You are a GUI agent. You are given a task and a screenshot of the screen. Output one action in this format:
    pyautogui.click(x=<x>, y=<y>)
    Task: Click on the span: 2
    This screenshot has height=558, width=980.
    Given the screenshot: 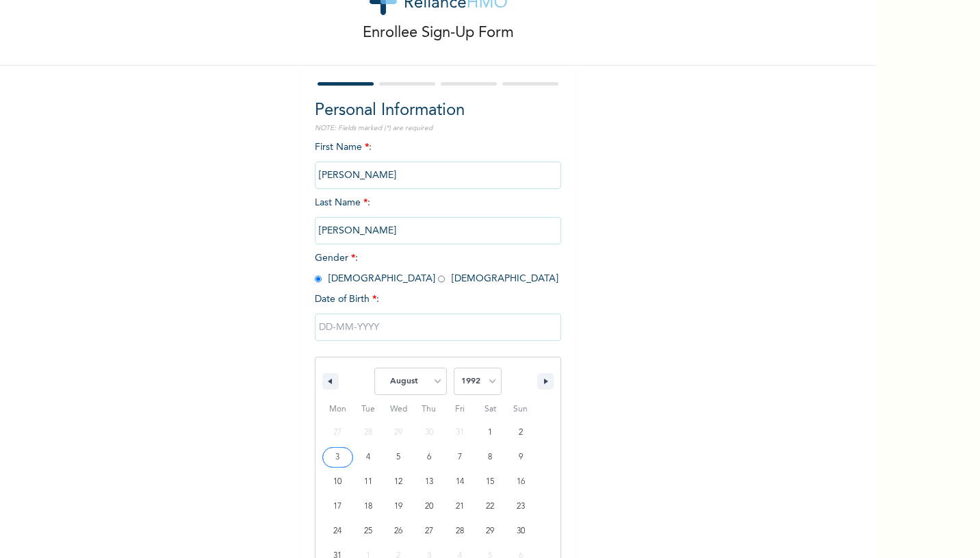 What is the action you would take?
    pyautogui.click(x=521, y=433)
    